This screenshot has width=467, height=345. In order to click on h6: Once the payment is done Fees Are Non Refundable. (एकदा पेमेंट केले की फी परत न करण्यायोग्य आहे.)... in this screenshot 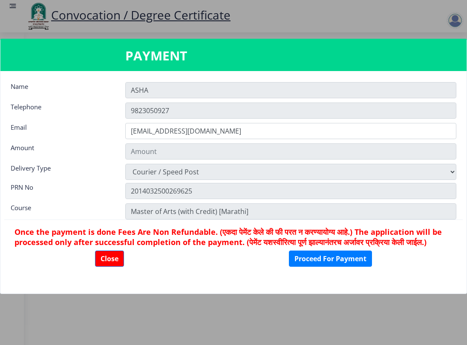, I will do `click(233, 237)`.